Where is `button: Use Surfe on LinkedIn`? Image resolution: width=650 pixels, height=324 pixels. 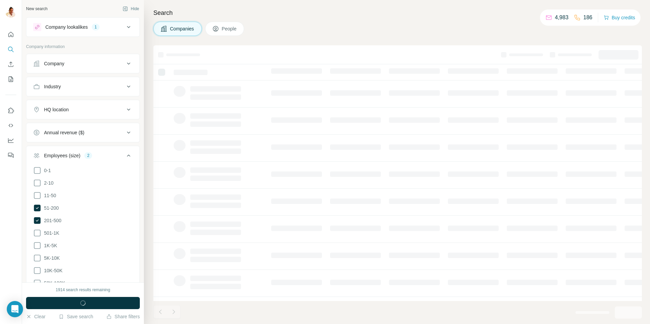 button: Use Surfe on LinkedIn is located at coordinates (11, 111).